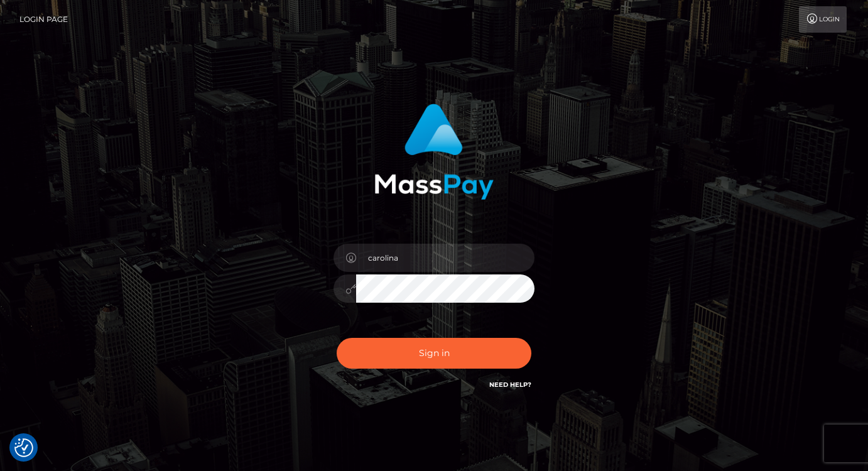  I want to click on a: Login Page, so click(43, 19).